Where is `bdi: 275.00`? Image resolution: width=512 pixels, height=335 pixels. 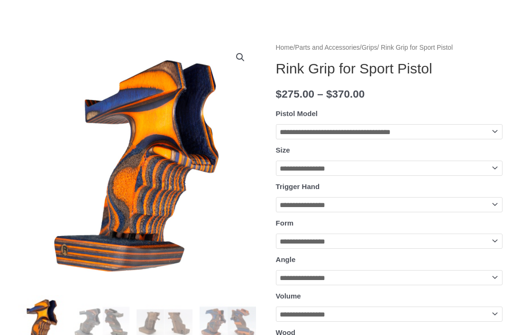 bdi: 275.00 is located at coordinates (295, 94).